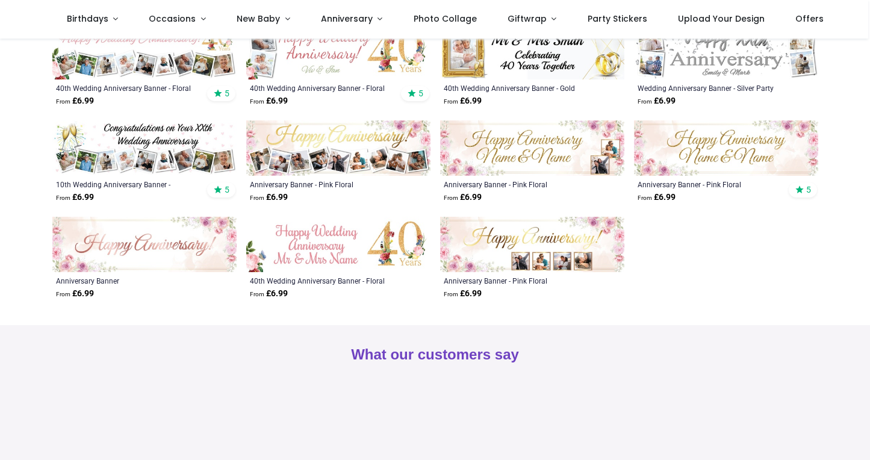 The image size is (870, 460). I want to click on img: Personalised Wedding Anniversary Banner - Silver Party Design - Custom Text & 4 Photo Upload, so click(726, 52).